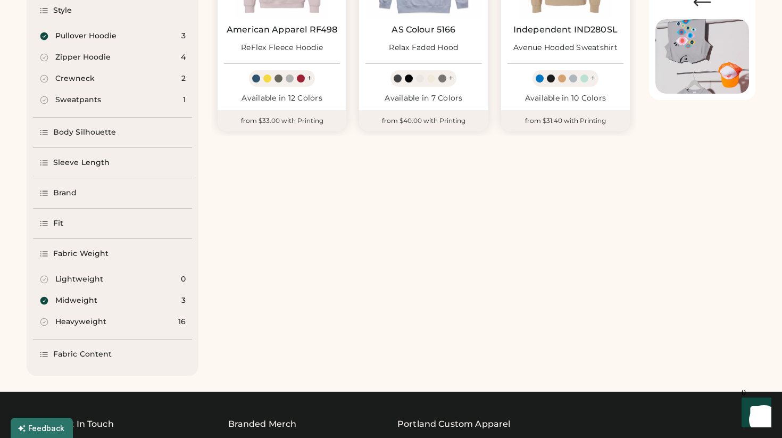  What do you see at coordinates (454, 424) in the screenshot?
I see `a: Portland Custom Apparel` at bounding box center [454, 424].